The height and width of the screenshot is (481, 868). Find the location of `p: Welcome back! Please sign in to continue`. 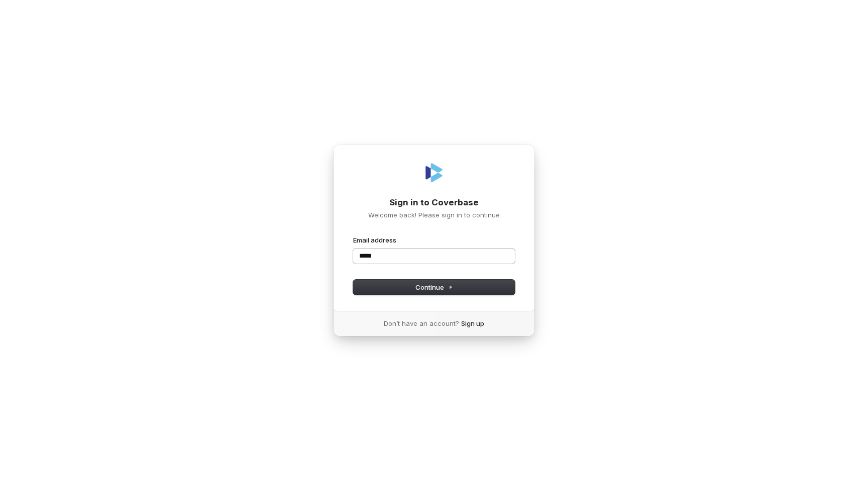

p: Welcome back! Please sign in to continue is located at coordinates (434, 215).